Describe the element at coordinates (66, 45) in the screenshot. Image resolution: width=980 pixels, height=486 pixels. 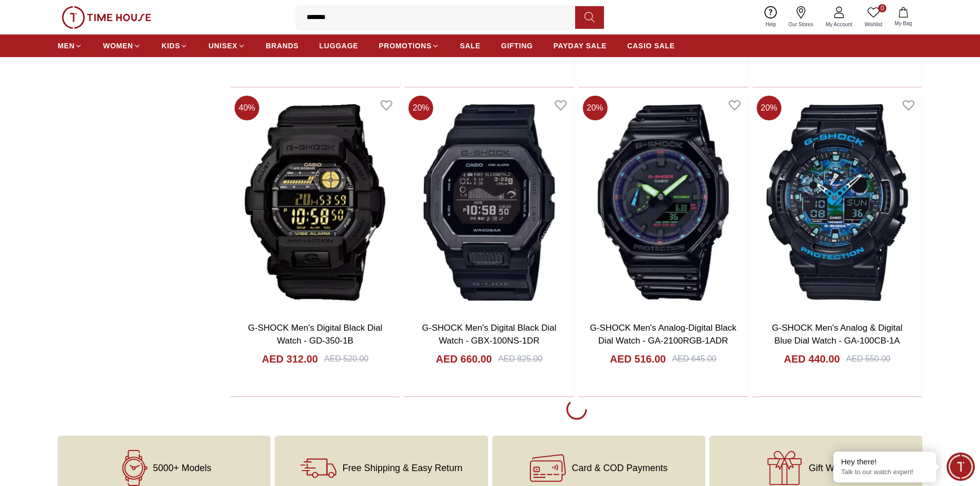
I see `span: MEN` at that location.